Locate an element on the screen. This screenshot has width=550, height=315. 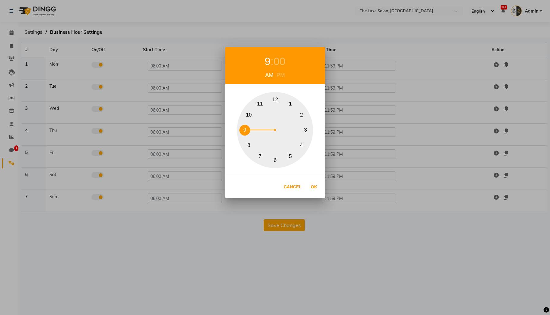
button: 12 is located at coordinates (275, 100).